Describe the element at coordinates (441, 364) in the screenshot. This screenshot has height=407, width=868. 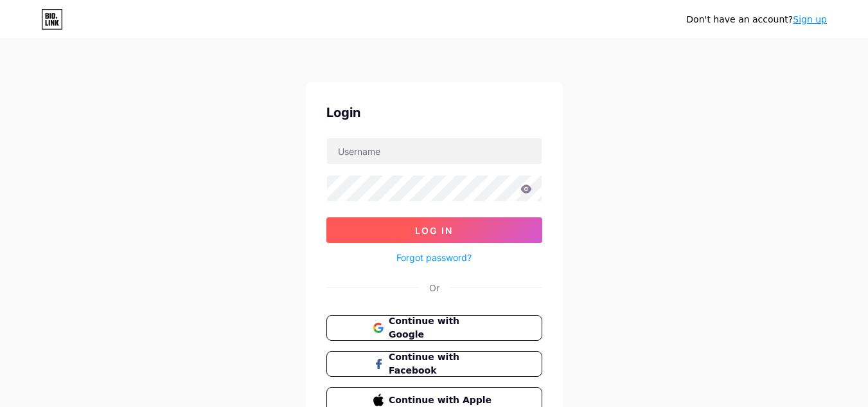
I see `span: Continue with Facebook` at that location.